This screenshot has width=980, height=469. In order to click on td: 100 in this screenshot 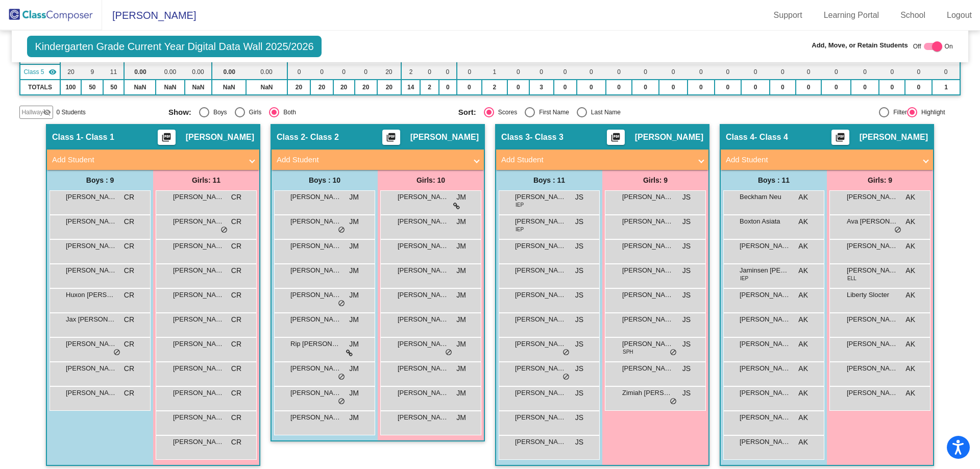, I will do `click(71, 87)`.